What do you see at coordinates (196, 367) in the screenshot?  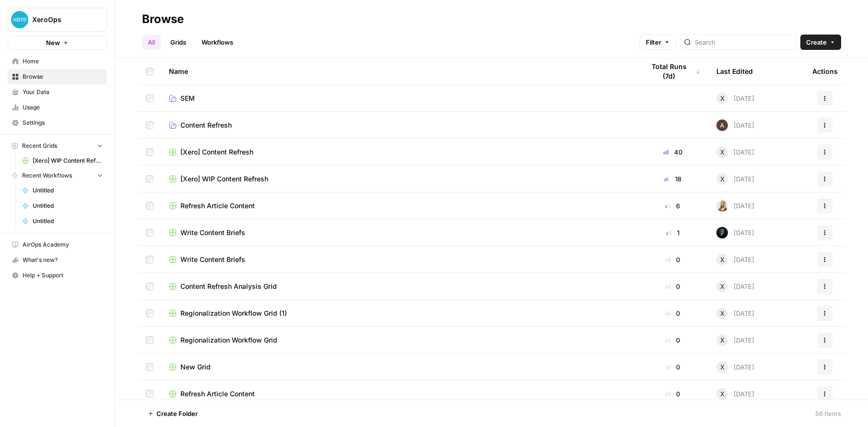 I see `span: New Grid` at bounding box center [196, 367].